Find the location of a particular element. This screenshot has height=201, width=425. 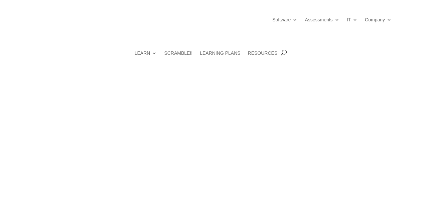

a: LEARNING PLANS is located at coordinates (220, 58).